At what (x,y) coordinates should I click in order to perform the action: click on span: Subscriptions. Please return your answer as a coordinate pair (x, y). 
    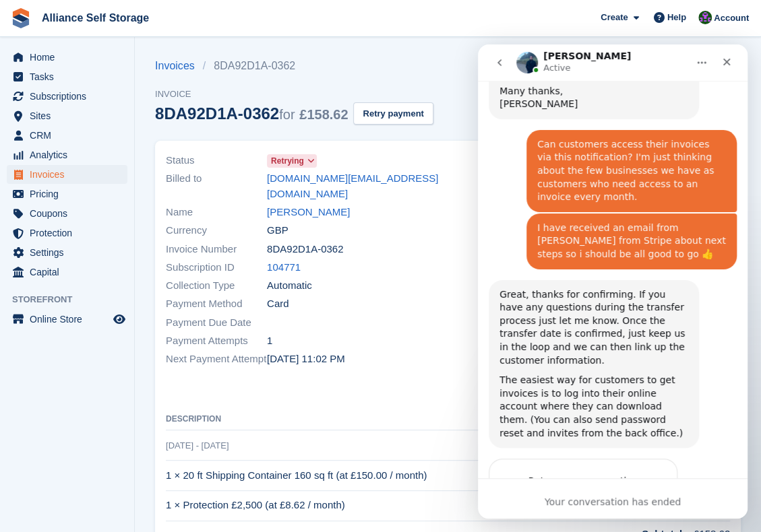
    Looking at the image, I should click on (70, 96).